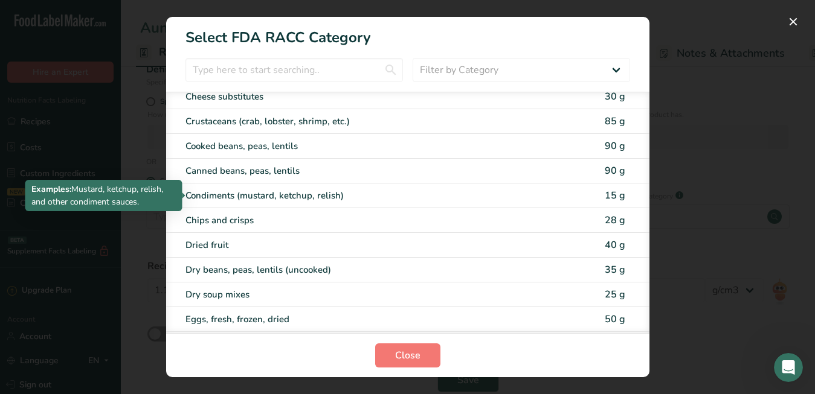 This screenshot has height=394, width=815. What do you see at coordinates (357, 220) in the screenshot?
I see `div: Chips and crisps` at bounding box center [357, 220].